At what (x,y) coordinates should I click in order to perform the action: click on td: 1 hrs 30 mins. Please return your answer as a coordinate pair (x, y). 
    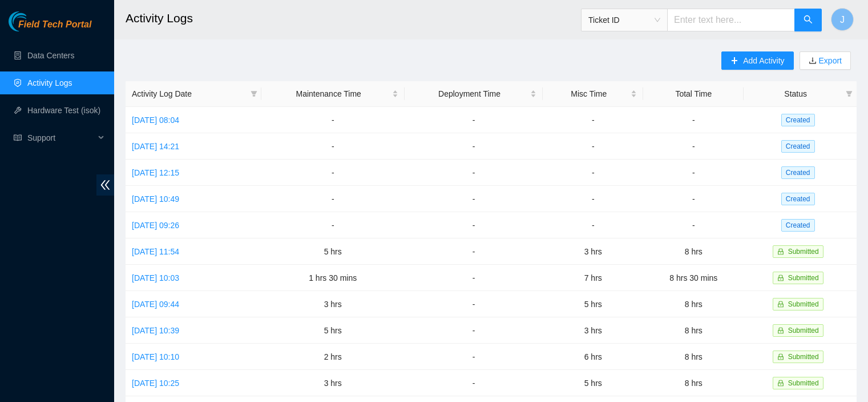
    Looking at the image, I should click on (333, 278).